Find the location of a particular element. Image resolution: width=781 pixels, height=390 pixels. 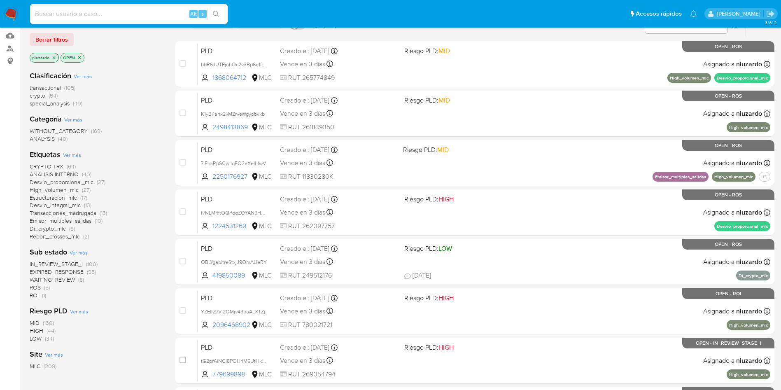

span: Alt is located at coordinates (194, 14).